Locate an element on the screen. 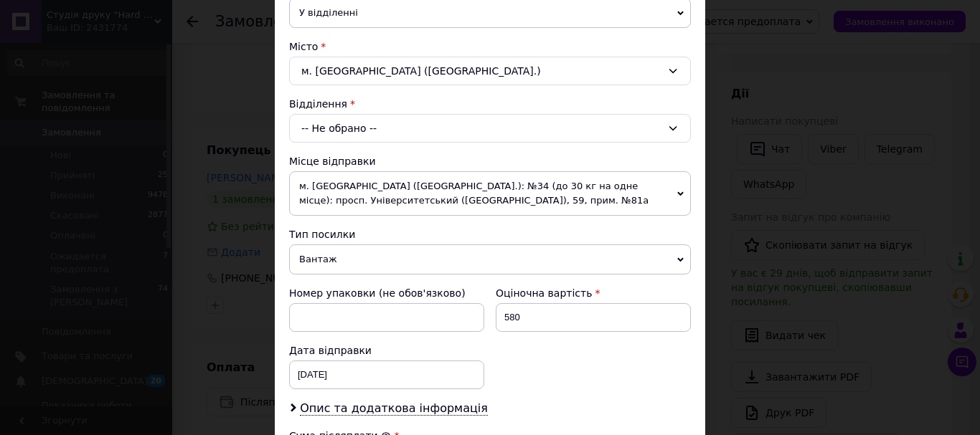  span: Вантаж is located at coordinates (490, 259).